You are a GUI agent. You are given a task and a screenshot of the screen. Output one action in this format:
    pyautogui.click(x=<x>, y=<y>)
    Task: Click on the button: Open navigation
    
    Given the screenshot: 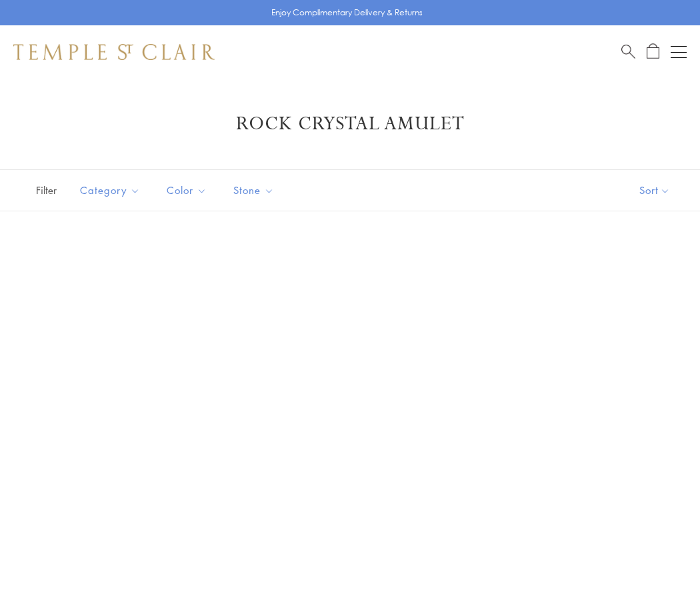 What is the action you would take?
    pyautogui.click(x=679, y=52)
    